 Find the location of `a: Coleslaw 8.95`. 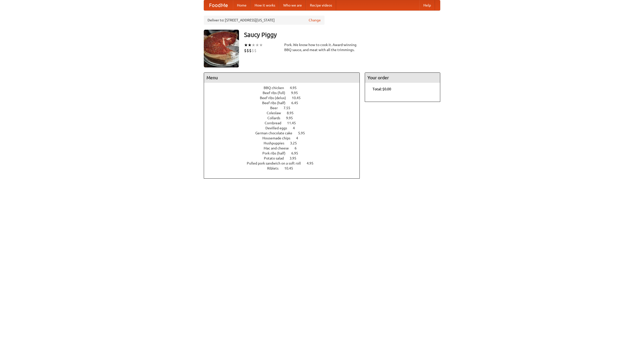

a: Coleslaw 8.95 is located at coordinates (285, 113).